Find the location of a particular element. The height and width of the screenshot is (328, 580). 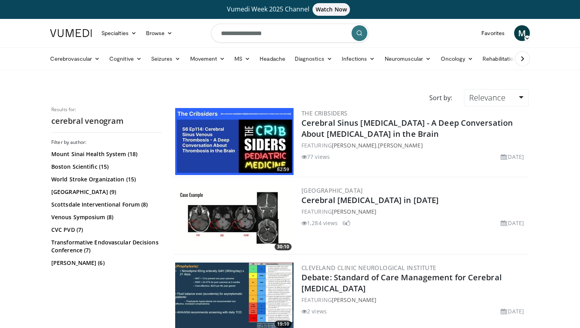

a: Vumedi Week 2025 ChannelWatch Now is located at coordinates (290, 9).